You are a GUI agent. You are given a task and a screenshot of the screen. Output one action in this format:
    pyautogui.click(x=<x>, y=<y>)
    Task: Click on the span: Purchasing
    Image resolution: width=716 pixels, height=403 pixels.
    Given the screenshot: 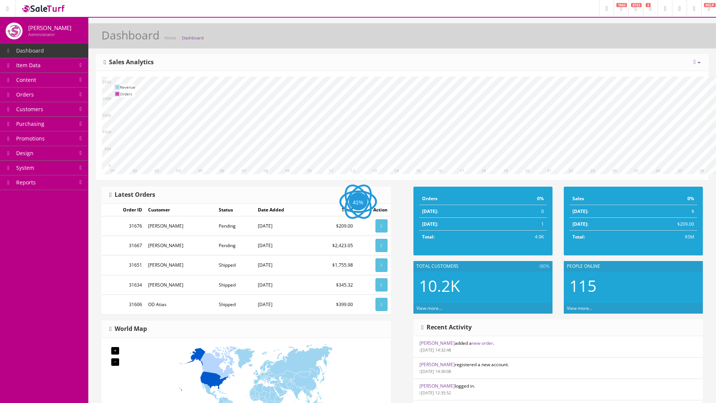 What is the action you would take?
    pyautogui.click(x=30, y=124)
    